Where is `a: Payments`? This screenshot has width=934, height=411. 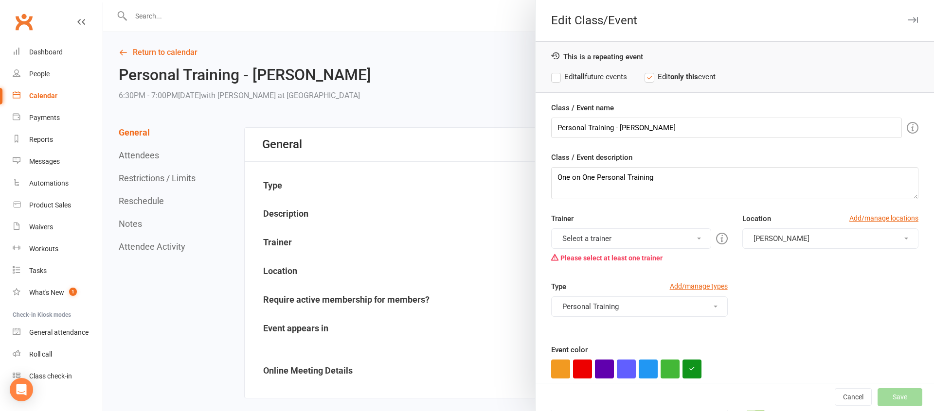
a: Payments is located at coordinates (57, 118).